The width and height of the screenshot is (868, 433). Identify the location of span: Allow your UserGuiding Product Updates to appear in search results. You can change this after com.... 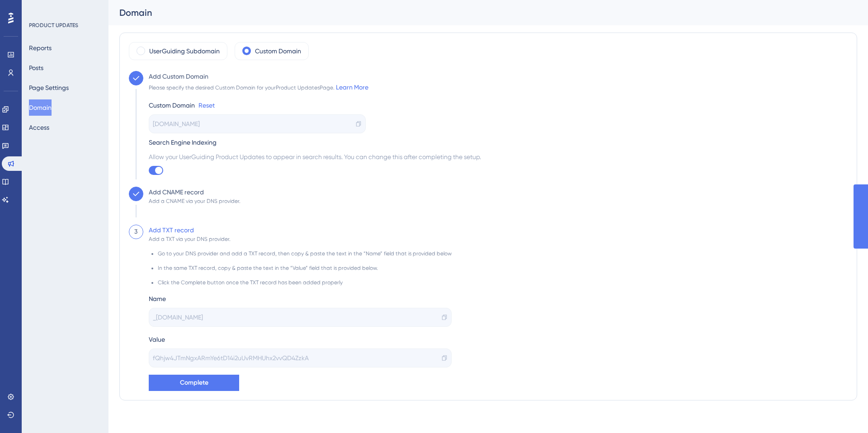
(314, 157).